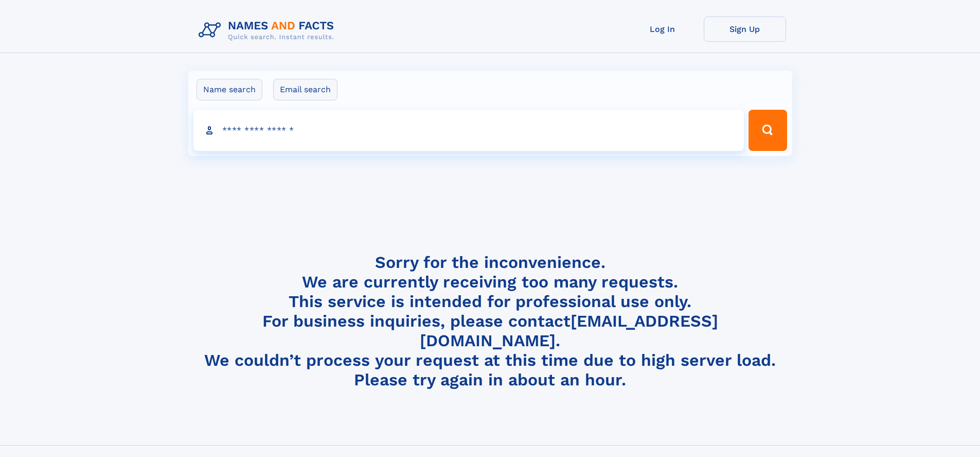 Image resolution: width=980 pixels, height=457 pixels. What do you see at coordinates (469, 130) in the screenshot?
I see `input: search input` at bounding box center [469, 130].